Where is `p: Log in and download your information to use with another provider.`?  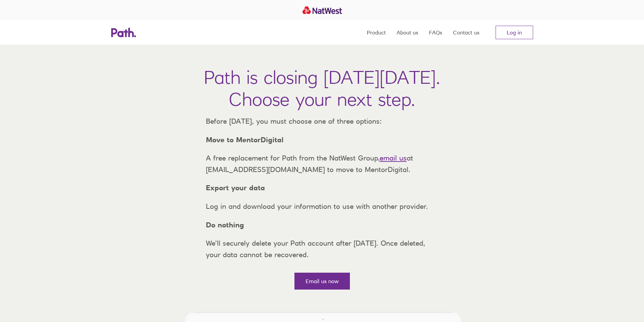
p: Log in and download your information to use with another provider. is located at coordinates (322, 206).